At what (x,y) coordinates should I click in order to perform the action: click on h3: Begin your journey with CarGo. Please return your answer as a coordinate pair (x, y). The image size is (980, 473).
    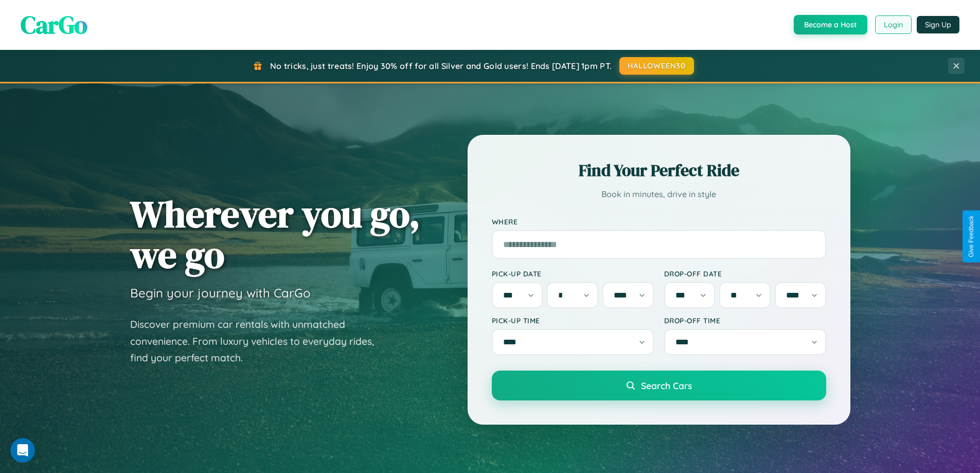
    Looking at the image, I should click on (220, 293).